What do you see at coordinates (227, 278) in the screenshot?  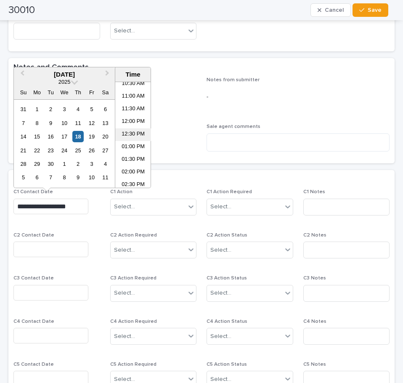 I see `span: C3 Action Status` at bounding box center [227, 278].